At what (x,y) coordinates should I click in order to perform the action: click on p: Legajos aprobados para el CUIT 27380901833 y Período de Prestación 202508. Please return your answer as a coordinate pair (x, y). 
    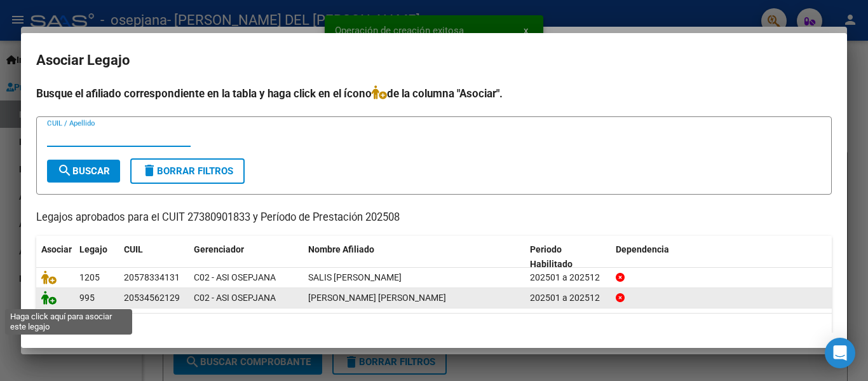
    Looking at the image, I should click on (434, 218).